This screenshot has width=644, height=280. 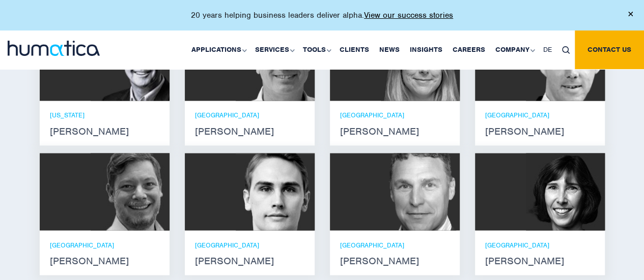 What do you see at coordinates (390, 50) in the screenshot?
I see `a: News` at bounding box center [390, 50].